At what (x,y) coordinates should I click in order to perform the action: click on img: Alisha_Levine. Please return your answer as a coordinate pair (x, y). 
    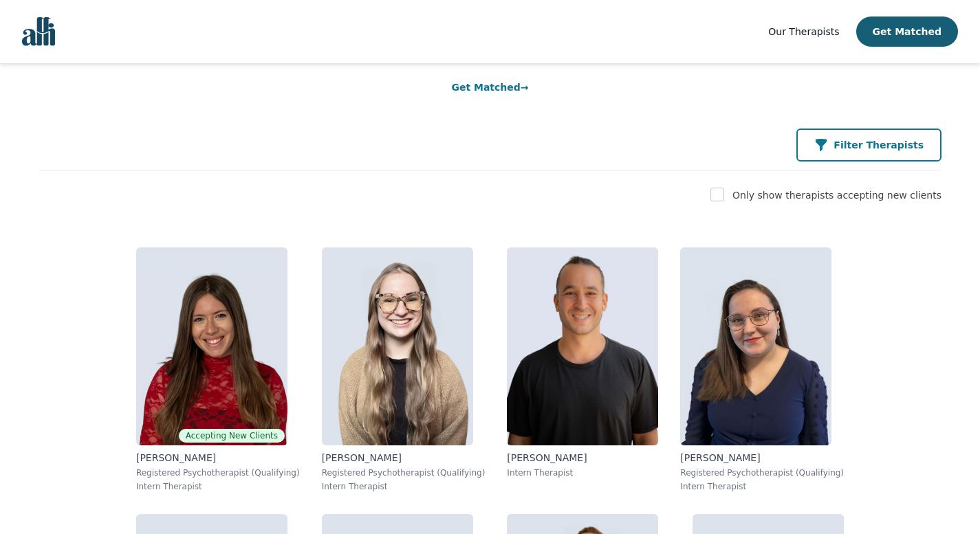
    Looking at the image, I should click on (212, 346).